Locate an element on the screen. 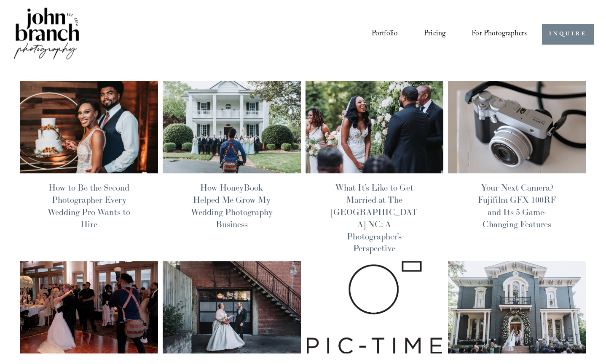  img: Timeless, Elegant, and Natural: Why Heights House Hotel Is Perfect for Your Wedding Photos is located at coordinates (517, 307).